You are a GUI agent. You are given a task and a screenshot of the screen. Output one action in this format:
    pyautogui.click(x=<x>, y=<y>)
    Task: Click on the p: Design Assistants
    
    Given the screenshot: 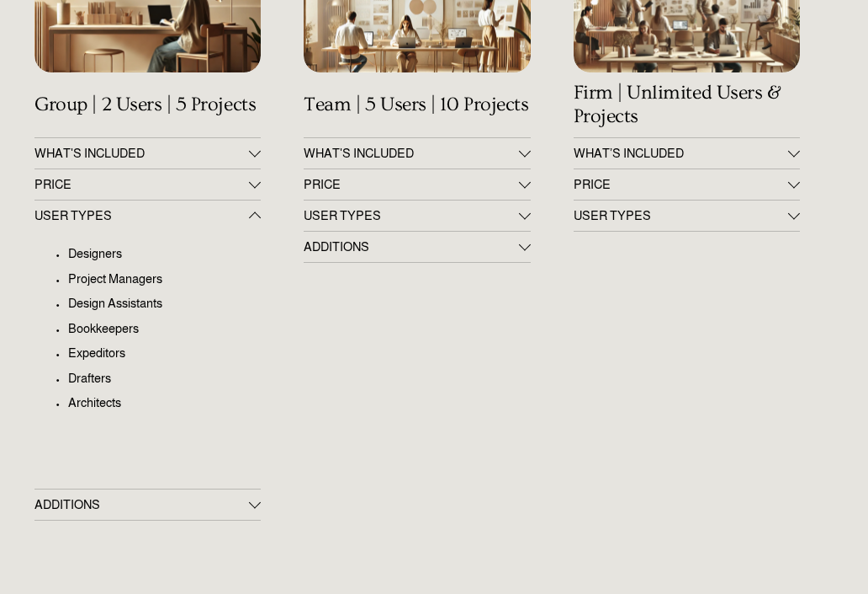 What is the action you would take?
    pyautogui.click(x=164, y=303)
    